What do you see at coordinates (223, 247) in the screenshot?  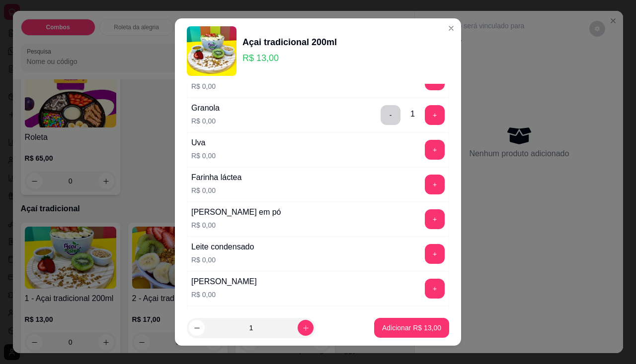 I see `div: Leite condensado` at bounding box center [223, 247].